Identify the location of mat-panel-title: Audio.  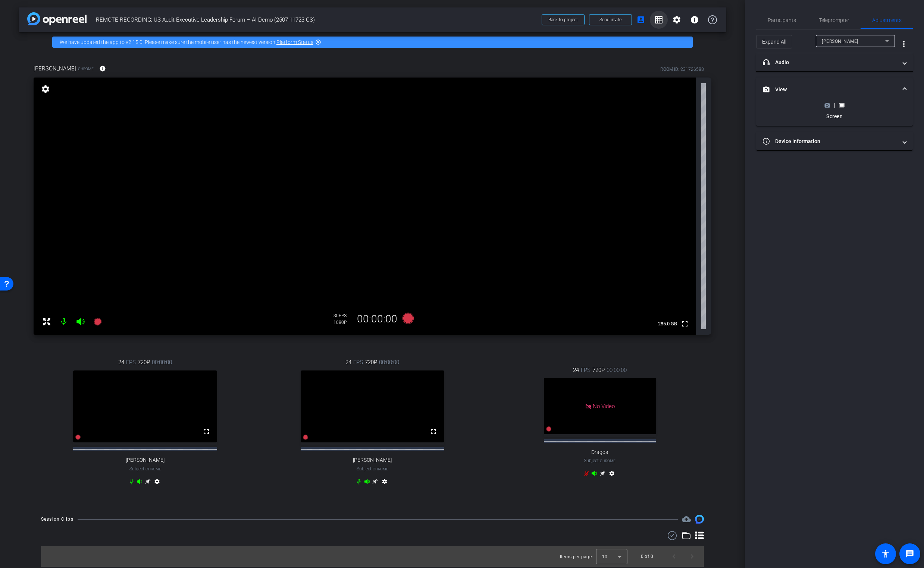
(830, 62).